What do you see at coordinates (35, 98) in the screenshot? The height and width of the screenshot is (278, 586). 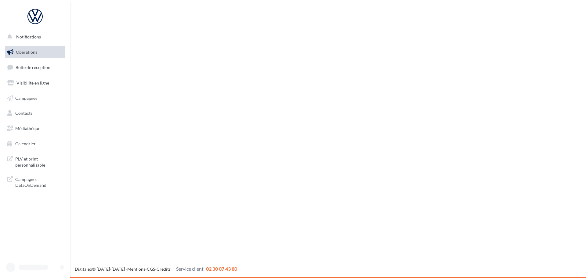 I see `a: Campagnes` at bounding box center [35, 98].